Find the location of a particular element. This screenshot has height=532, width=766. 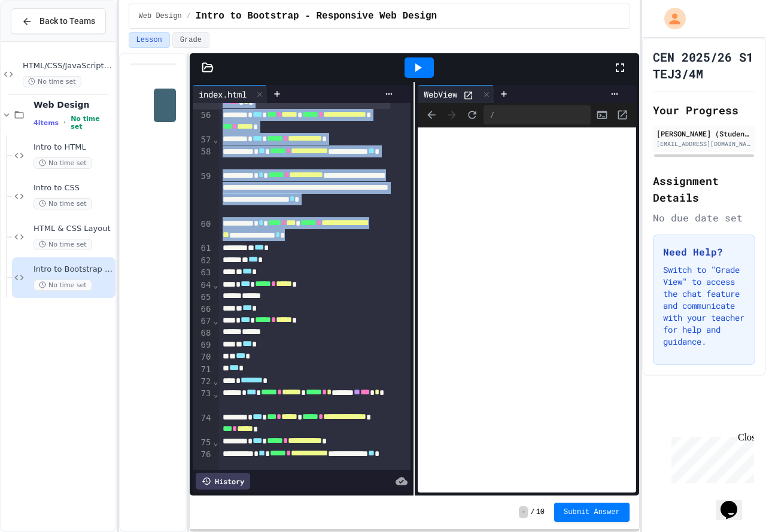

div: 73 is located at coordinates (202, 400).